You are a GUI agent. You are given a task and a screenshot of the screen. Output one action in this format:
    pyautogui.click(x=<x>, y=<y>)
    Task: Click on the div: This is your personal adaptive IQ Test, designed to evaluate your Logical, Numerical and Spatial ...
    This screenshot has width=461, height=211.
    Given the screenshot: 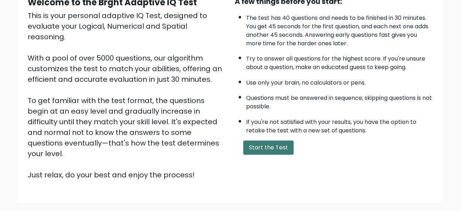 What is the action you would take?
    pyautogui.click(x=127, y=95)
    